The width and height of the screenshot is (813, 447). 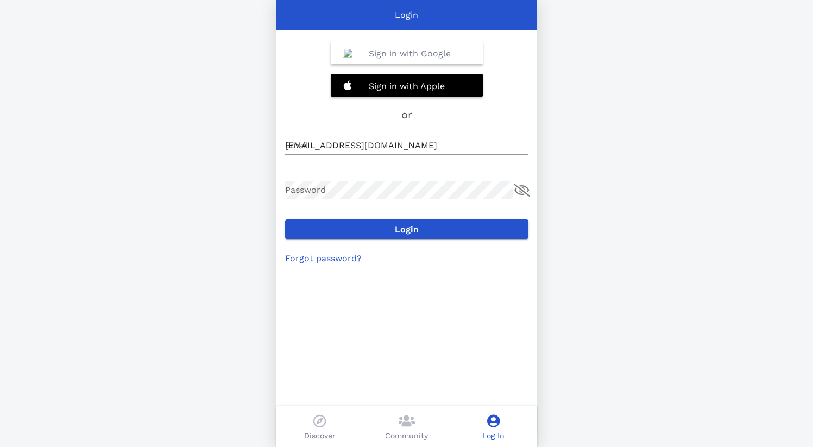 I want to click on b: Sign in with Google, so click(x=410, y=53).